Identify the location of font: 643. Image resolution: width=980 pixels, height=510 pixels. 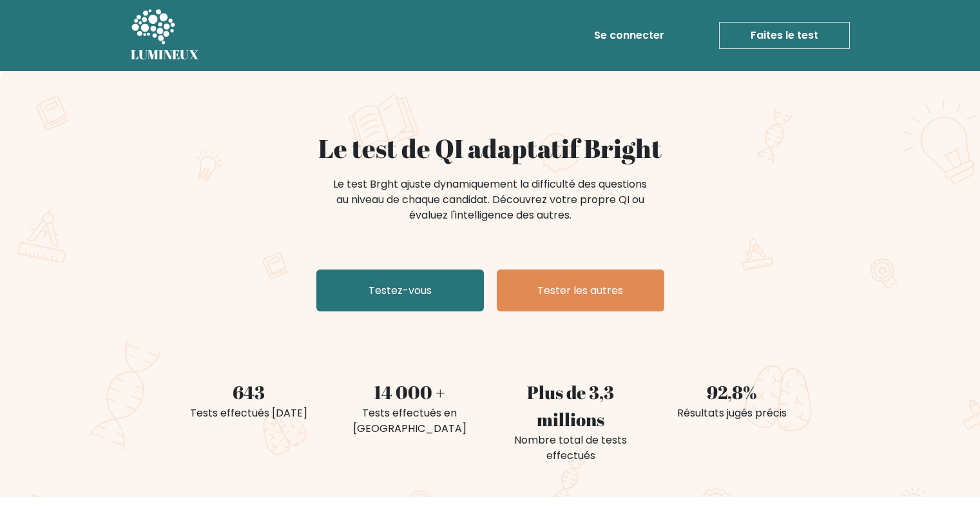
(248, 392).